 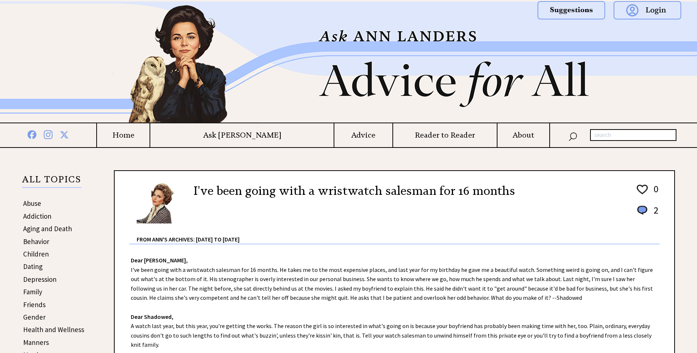 I want to click on h2: I've been going with a wristwatch salesman for 16 months, so click(x=354, y=191).